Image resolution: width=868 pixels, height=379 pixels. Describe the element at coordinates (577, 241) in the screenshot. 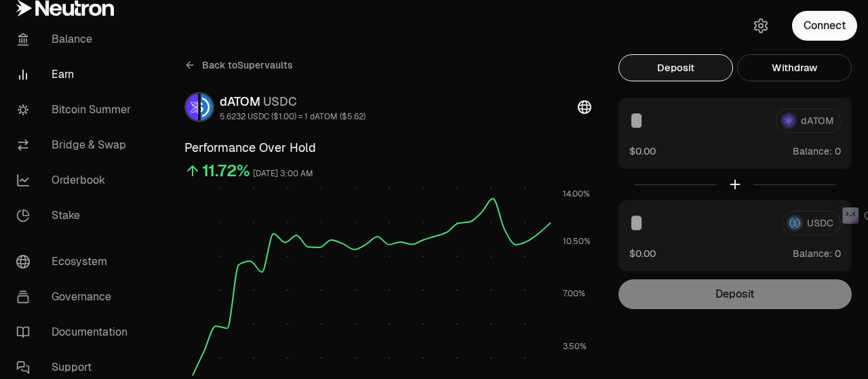

I see `tspan: 10.50%` at that location.